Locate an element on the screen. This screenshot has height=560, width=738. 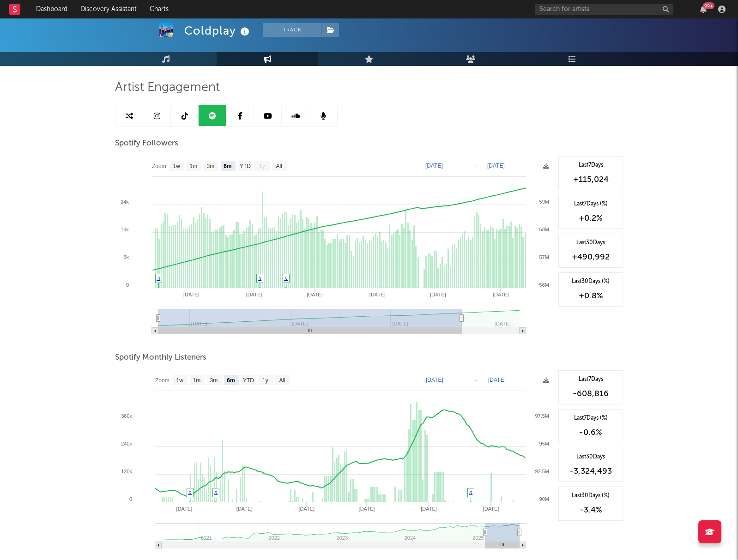
div: -3.4 % is located at coordinates (591, 511).